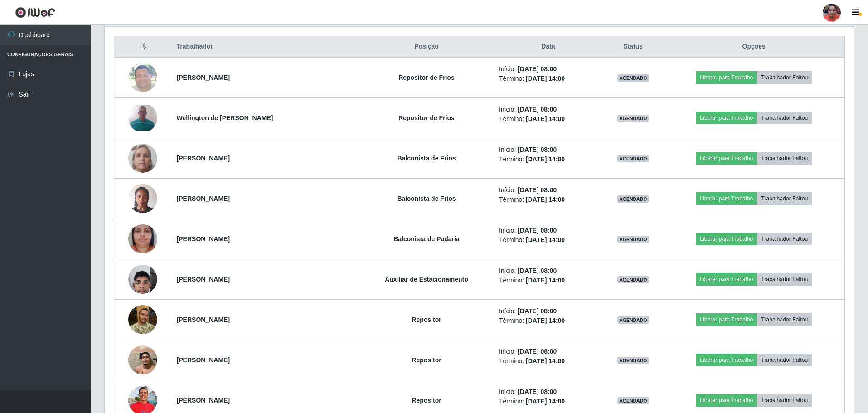  I want to click on strong: Balconista de Padaria, so click(426, 239).